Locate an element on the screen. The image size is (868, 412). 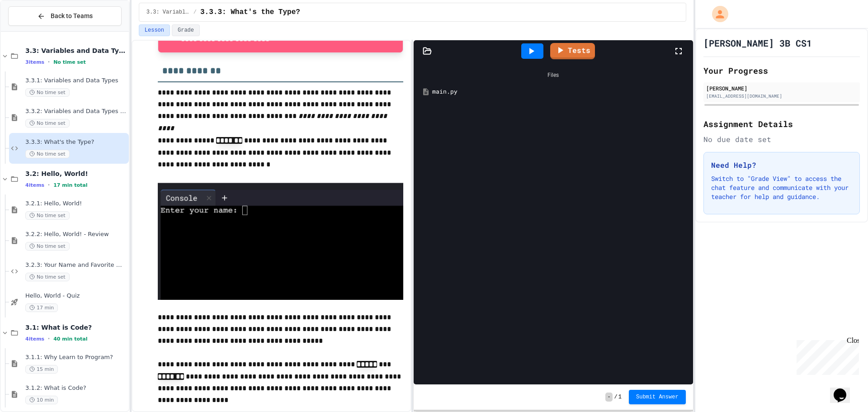
span: 3.3.1: Variables and Data Types is located at coordinates (76, 80).